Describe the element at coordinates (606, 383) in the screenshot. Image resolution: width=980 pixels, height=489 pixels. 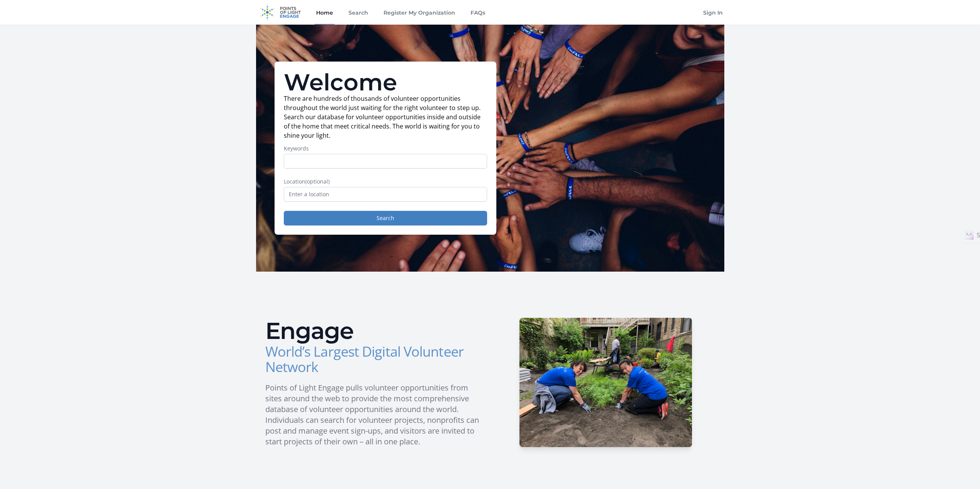
I see `img: HCSC-H_1.JPG` at that location.